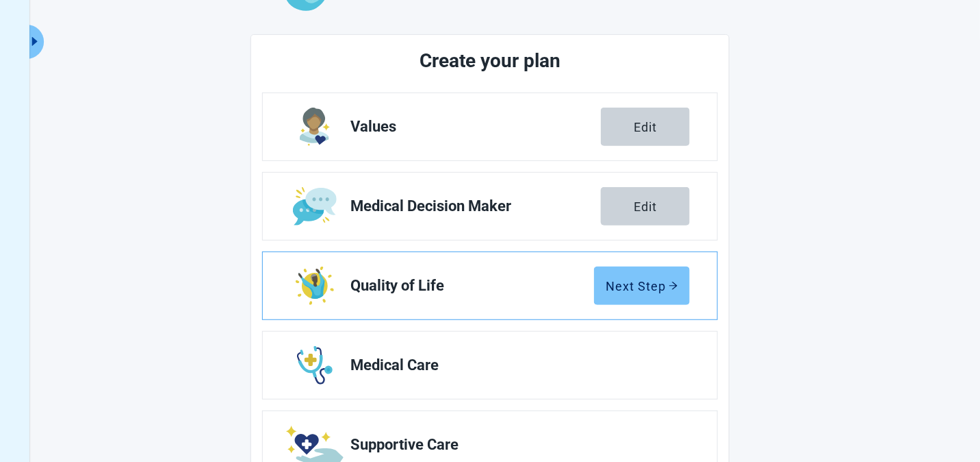 This screenshot has height=462, width=980. Describe the element at coordinates (476, 127) in the screenshot. I see `span: Values` at that location.